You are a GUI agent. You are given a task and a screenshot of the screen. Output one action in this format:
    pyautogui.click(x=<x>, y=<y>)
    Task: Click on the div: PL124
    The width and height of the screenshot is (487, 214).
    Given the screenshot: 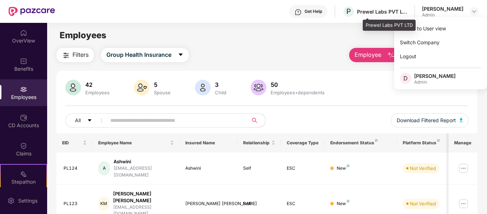 What is the action you would take?
    pyautogui.click(x=75, y=168)
    